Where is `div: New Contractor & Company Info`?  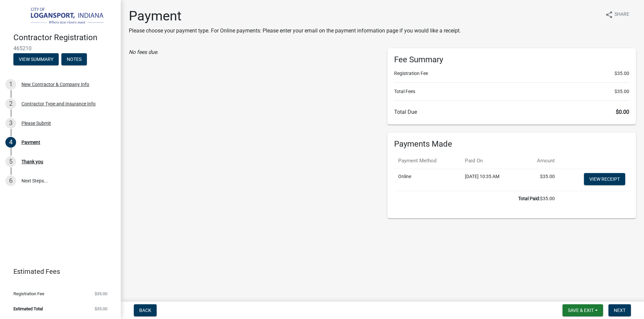 div: New Contractor & Company Info is located at coordinates (56, 85).